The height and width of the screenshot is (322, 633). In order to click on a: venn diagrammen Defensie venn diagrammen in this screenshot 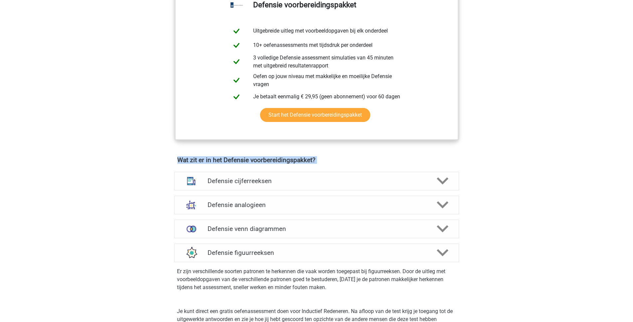, I will do `click(316, 229)`.